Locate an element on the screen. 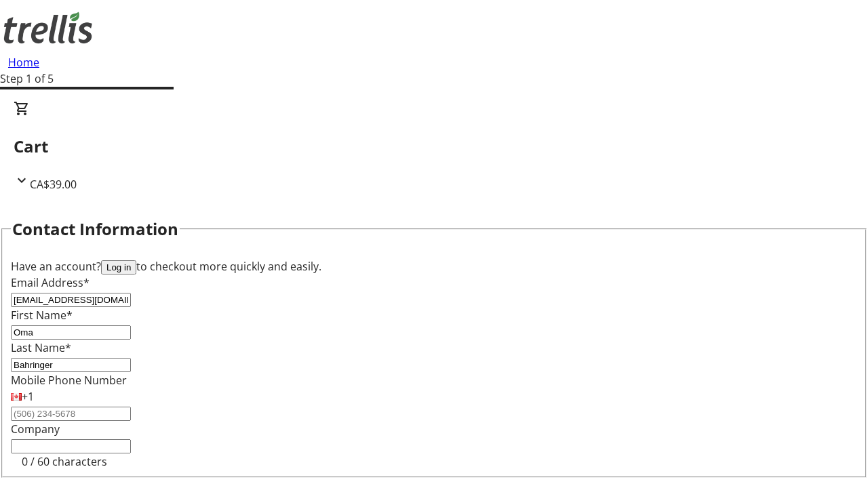 The width and height of the screenshot is (868, 488). span: CA$39.00 is located at coordinates (53, 185).